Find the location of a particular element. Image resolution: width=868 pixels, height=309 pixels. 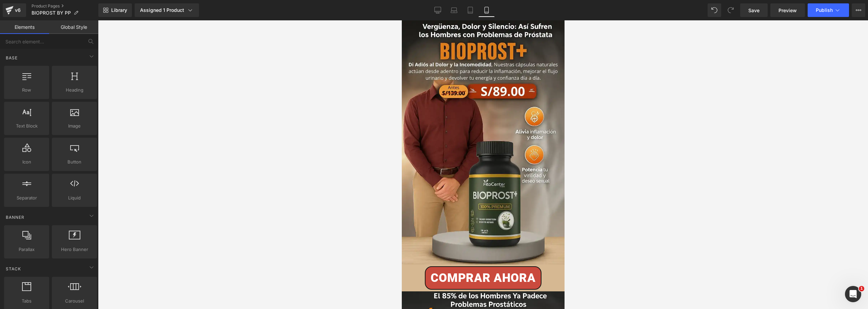

a: Mobile is located at coordinates (486, 10).